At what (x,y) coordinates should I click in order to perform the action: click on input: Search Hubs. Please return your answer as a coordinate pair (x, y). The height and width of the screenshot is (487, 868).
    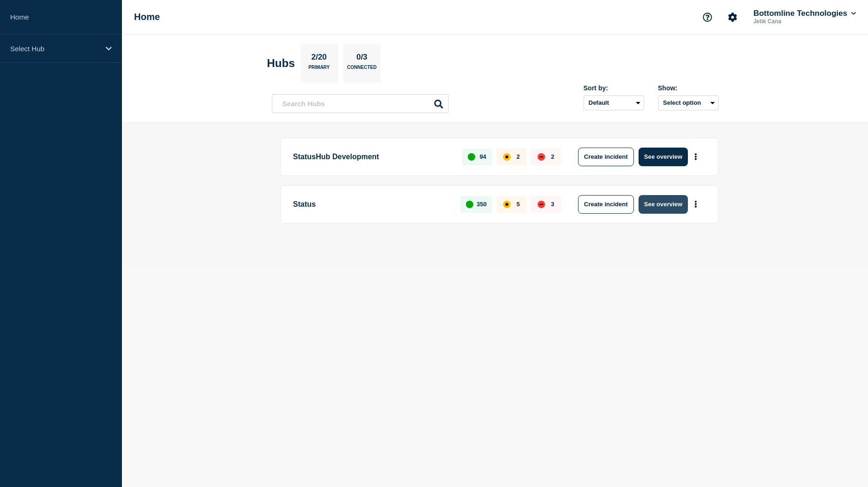
    Looking at the image, I should click on (360, 104).